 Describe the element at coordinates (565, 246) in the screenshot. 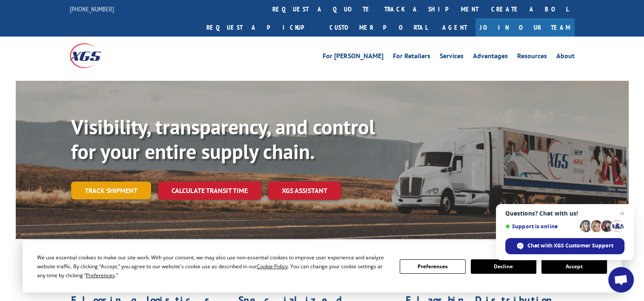

I see `div: Chat with XGS Customer Support` at that location.